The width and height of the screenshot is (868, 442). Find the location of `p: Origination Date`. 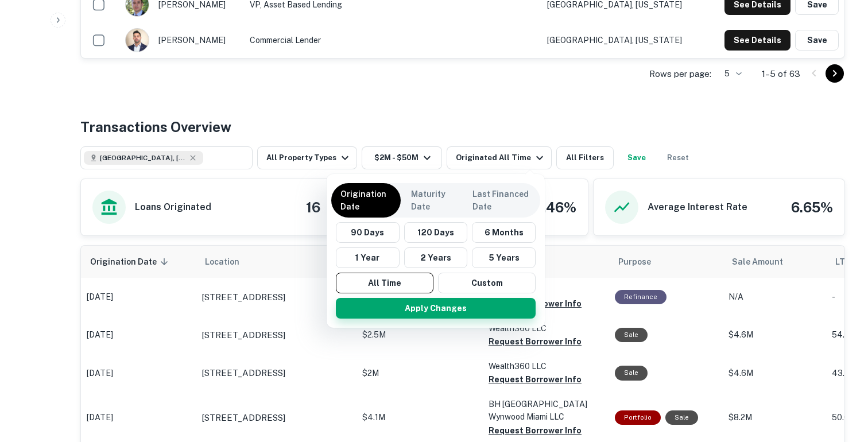

p: Origination Date is located at coordinates (365, 200).